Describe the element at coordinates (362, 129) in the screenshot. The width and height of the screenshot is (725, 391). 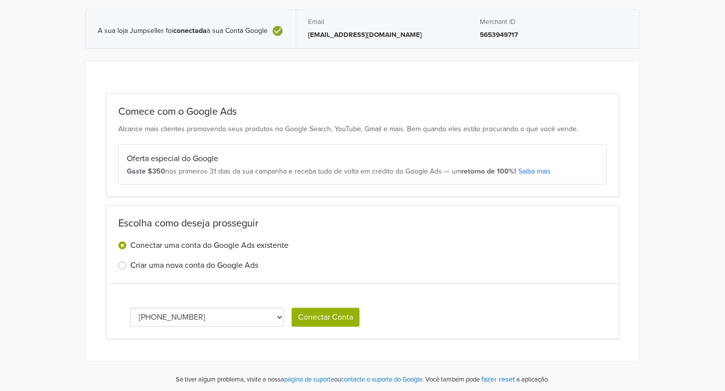
I see `p: Alcance mais clientes promovendo seus produtos no Google Search, YouTube, Gmail e mais. Bem quand...` at that location.